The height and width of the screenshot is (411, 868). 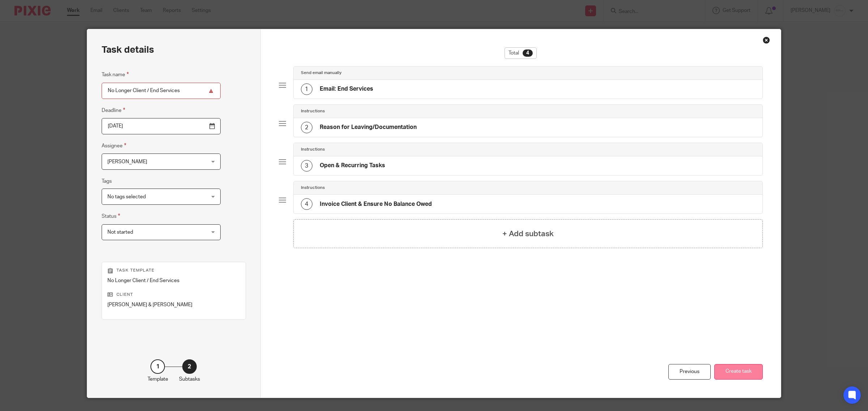 What do you see at coordinates (689, 372) in the screenshot?
I see `div: Previous` at bounding box center [689, 372].